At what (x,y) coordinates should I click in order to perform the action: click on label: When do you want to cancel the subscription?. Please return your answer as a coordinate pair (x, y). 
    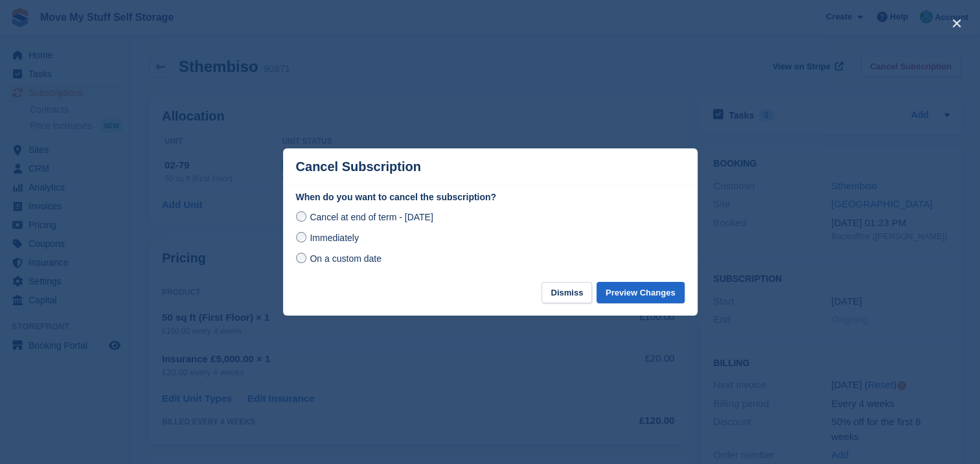
    Looking at the image, I should click on (490, 197).